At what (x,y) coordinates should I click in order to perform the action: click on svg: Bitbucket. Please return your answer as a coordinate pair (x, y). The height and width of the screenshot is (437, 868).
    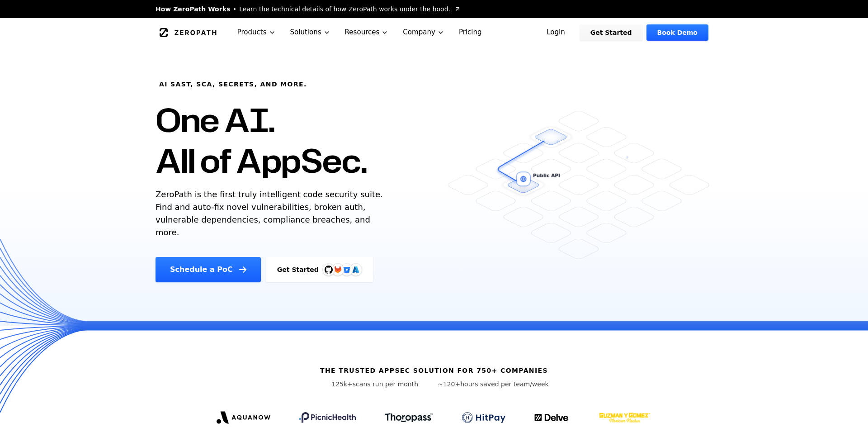
    Looking at the image, I should click on (347, 269).